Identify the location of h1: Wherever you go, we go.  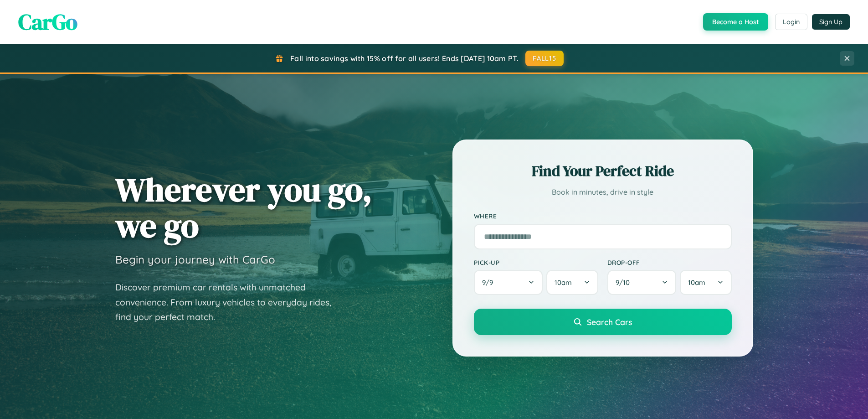
(244, 207).